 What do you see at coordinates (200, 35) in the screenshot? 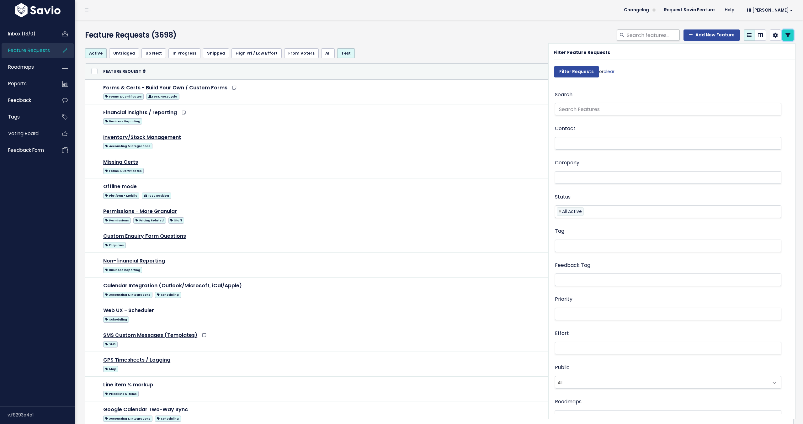
I see `h4: Feature Requests (3698)` at bounding box center [200, 35].